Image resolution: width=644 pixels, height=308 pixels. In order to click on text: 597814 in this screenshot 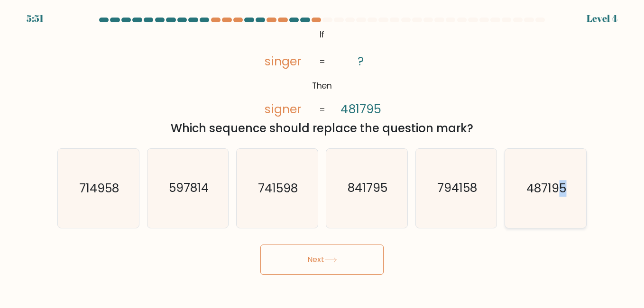, I will do `click(189, 188)`.